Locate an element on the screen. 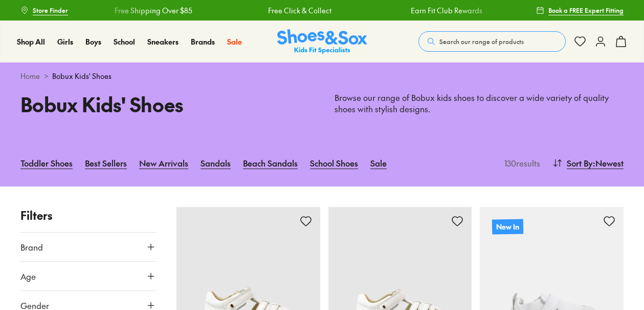 The height and width of the screenshot is (310, 644). button: Brand is located at coordinates (88, 247).